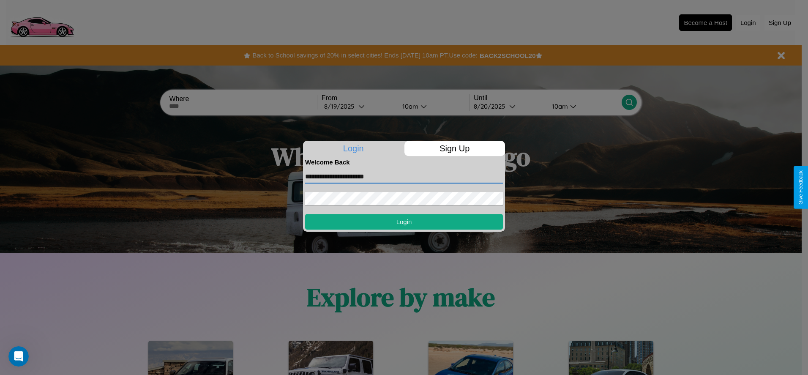 Image resolution: width=808 pixels, height=375 pixels. I want to click on button: Login, so click(404, 222).